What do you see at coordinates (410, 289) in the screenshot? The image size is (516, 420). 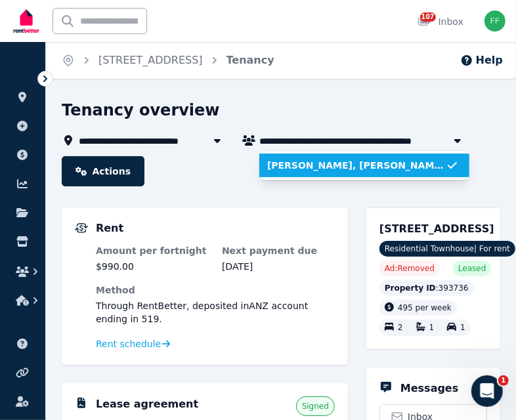 I see `span: Property ID` at bounding box center [410, 289].